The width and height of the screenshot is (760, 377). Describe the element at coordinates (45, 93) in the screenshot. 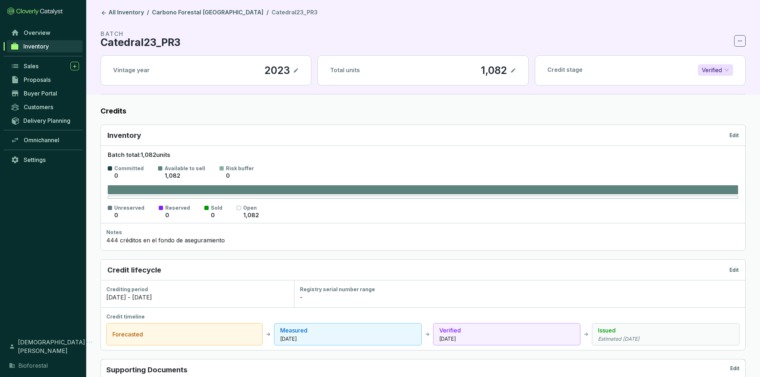

I see `a: Buyer Portal` at that location.